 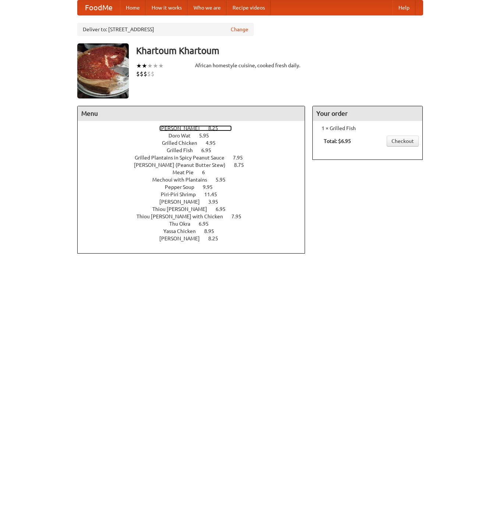 What do you see at coordinates (183, 136) in the screenshot?
I see `span: Doro Wat` at bounding box center [183, 136].